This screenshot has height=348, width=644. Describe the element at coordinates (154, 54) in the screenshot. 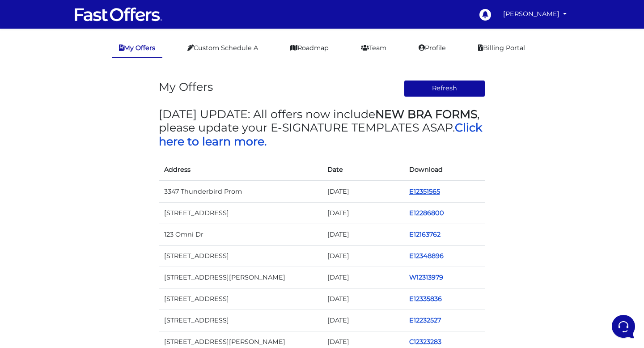

I see `a: See all` at that location.